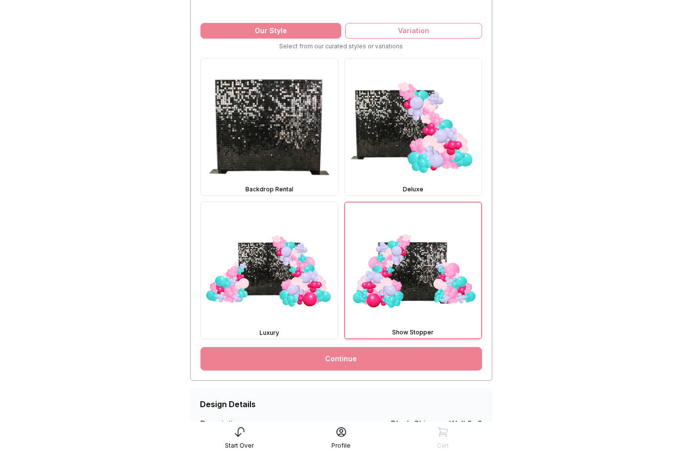 The height and width of the screenshot is (453, 682). What do you see at coordinates (269, 190) in the screenshot?
I see `div: Backdrop Rental` at bounding box center [269, 190].